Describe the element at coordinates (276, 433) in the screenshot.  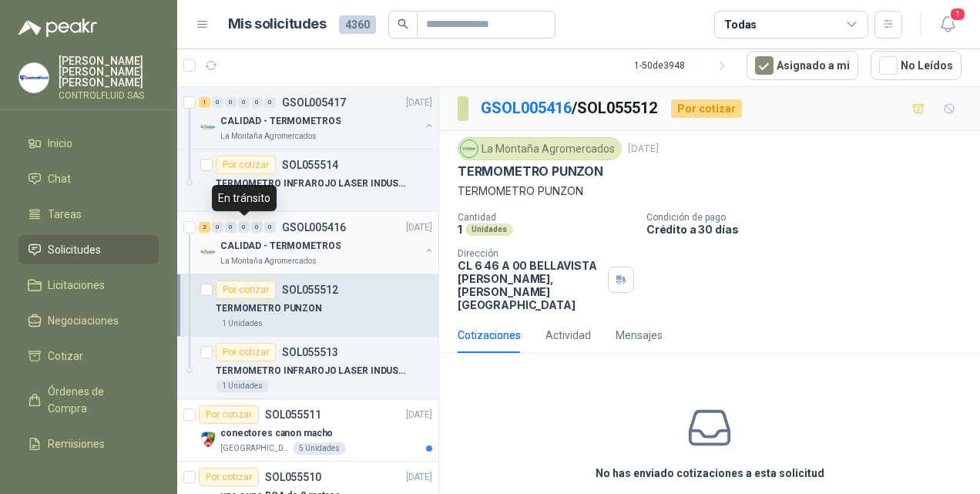
I see `p: conectores canon macho` at that location.